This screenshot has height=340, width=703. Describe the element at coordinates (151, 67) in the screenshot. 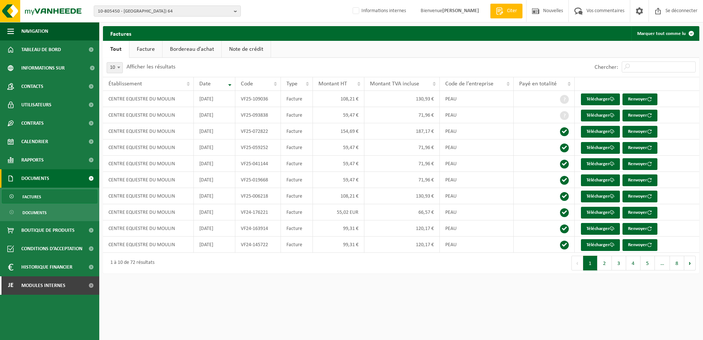

I see `label: Afficher les résultats` at that location.